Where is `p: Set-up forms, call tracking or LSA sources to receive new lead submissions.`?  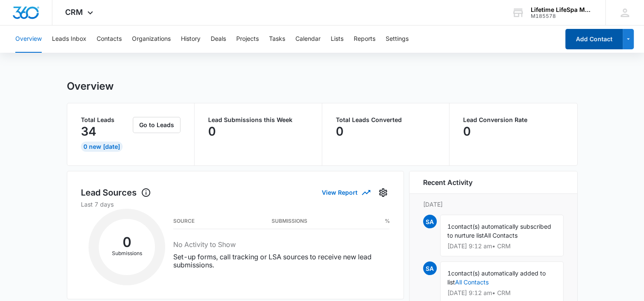
p: Set-up forms, call tracking or LSA sources to receive new lead submissions. is located at coordinates (281, 261).